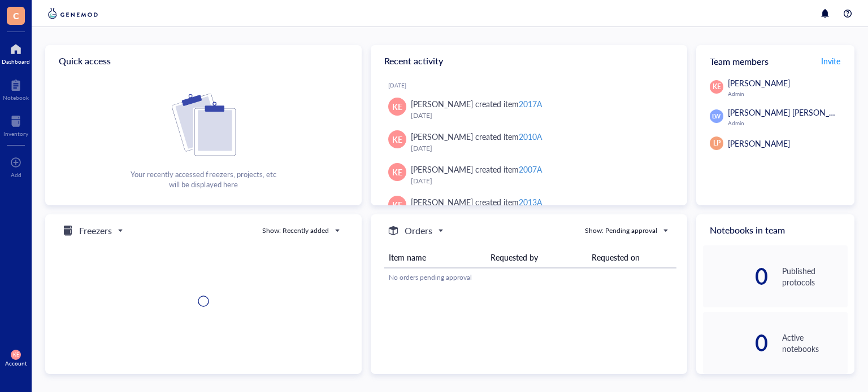 This screenshot has width=868, height=392. What do you see at coordinates (16, 363) in the screenshot?
I see `div: Account` at bounding box center [16, 363].